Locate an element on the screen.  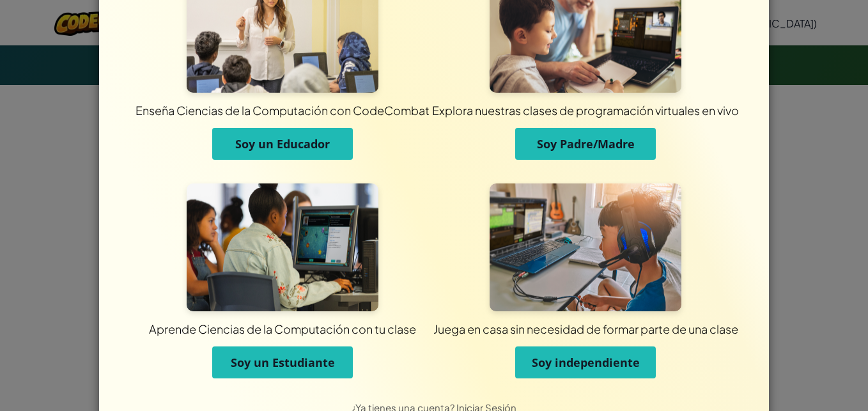
button: Soy independiente is located at coordinates (585, 362).